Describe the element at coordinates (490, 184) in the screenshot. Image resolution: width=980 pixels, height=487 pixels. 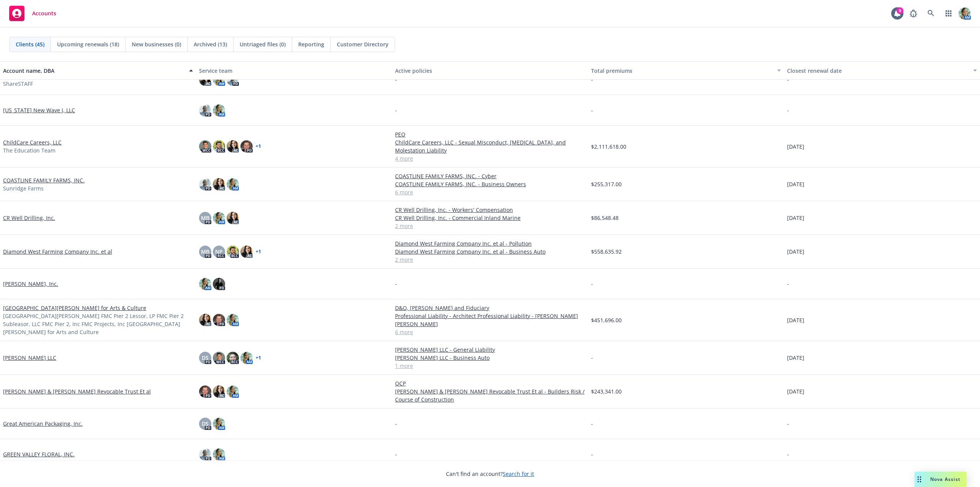
I see `a: COASTLINE FAMILY FARMS, INC. - Business Owners` at that location.